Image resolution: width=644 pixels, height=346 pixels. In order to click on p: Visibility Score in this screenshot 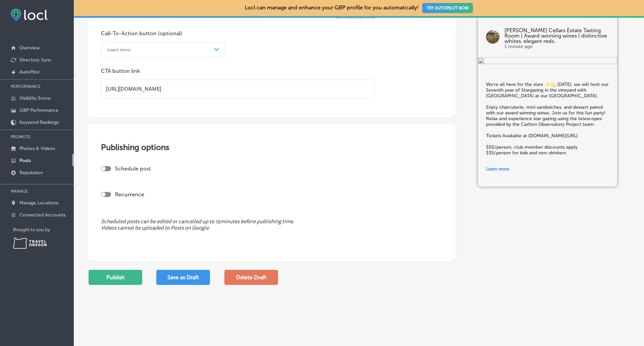, I will do `click(35, 98)`.